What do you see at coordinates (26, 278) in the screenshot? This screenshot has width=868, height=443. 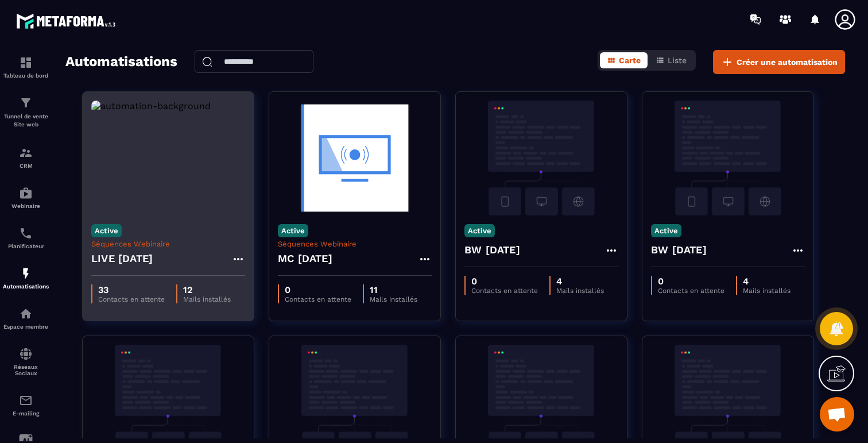 I see `a: automationsautomationsAutomatisations` at bounding box center [26, 278].